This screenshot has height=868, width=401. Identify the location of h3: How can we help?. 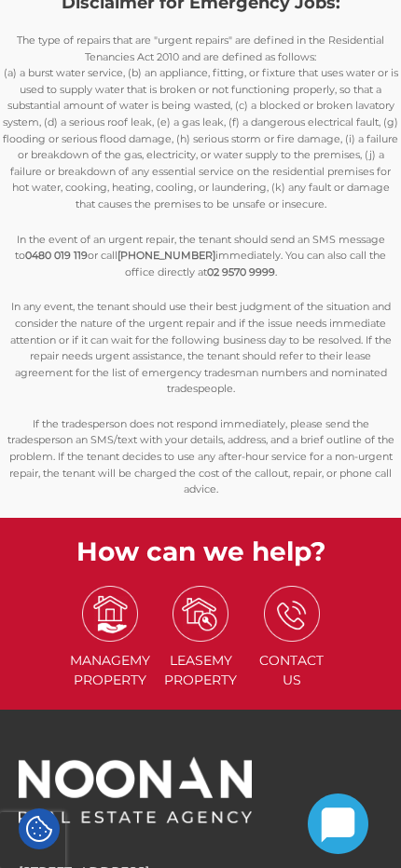
(200, 552).